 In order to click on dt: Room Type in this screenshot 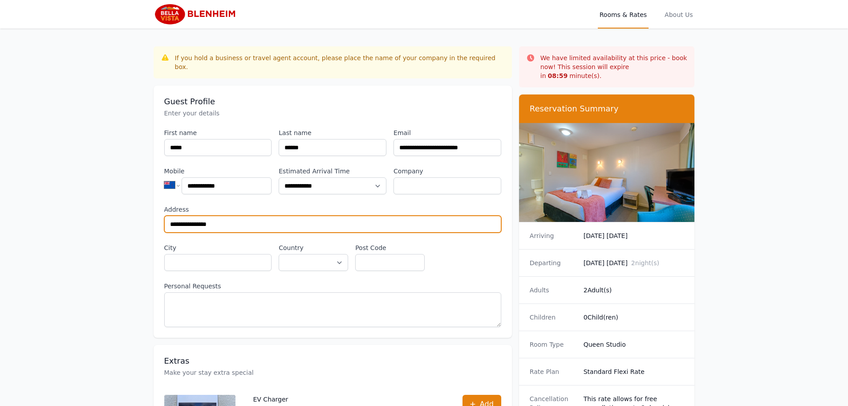, I will do `click(553, 344)`.